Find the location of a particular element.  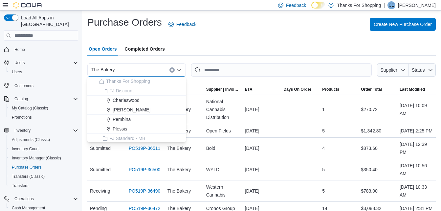

span: Charleswood is located at coordinates (126, 100).